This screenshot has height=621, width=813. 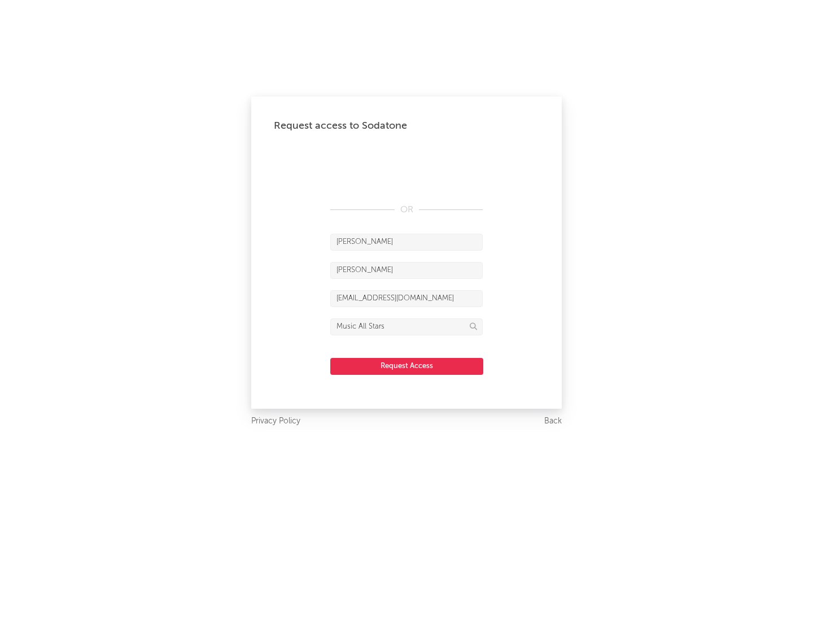 I want to click on input: Last Name, so click(x=407, y=271).